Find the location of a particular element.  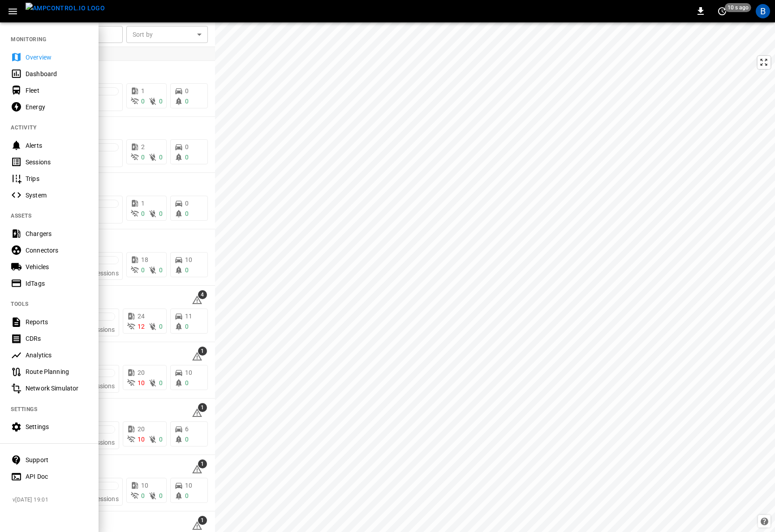

div: Fleet is located at coordinates (56, 91).